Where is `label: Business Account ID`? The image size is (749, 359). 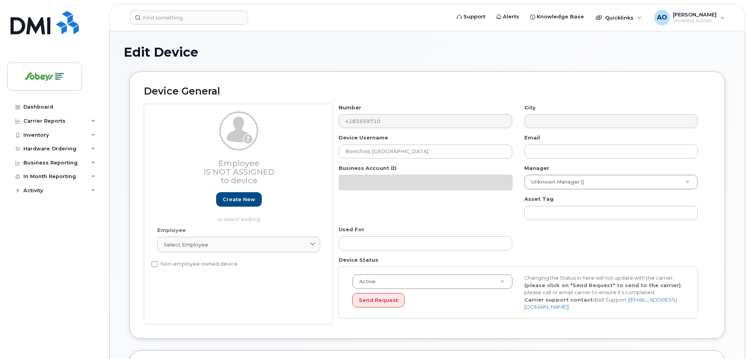 label: Business Account ID is located at coordinates (368, 168).